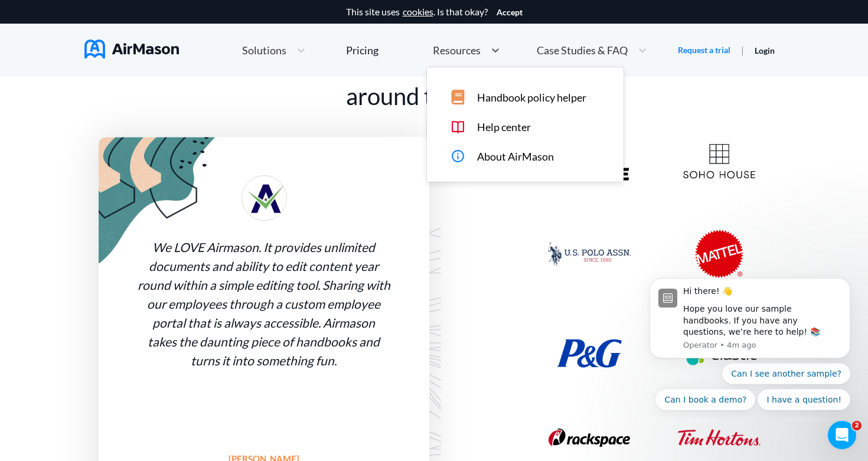  I want to click on div: We LOVE Airmason. It provides unlimited documents and ability to edit content year round within a..., so click(264, 304).